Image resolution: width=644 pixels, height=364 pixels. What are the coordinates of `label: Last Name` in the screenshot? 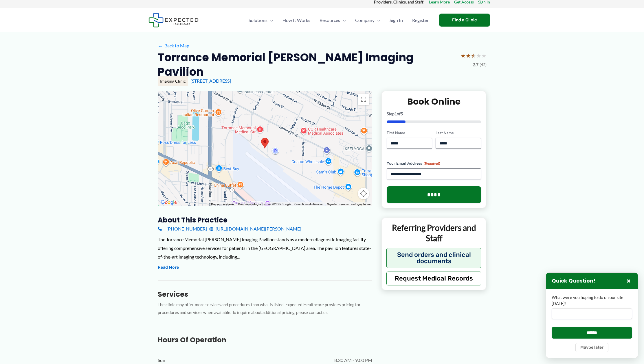 It's located at (458, 133).